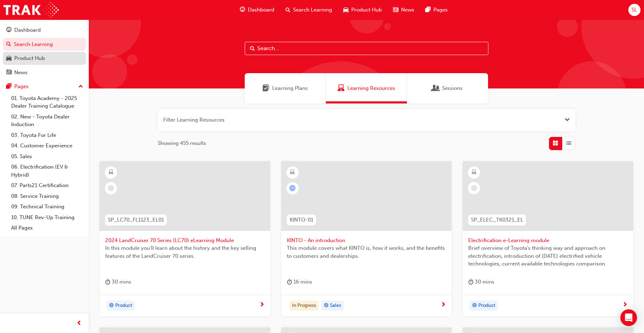 This screenshot has width=644, height=333. I want to click on button: Open the filter, so click(567, 120).